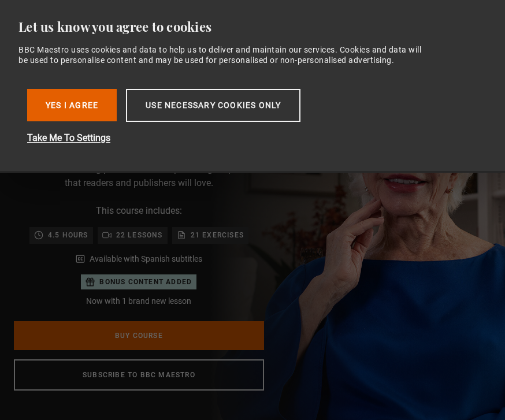 The width and height of the screenshot is (505, 420). What do you see at coordinates (139, 235) in the screenshot?
I see `p: 22 lessons` at bounding box center [139, 235].